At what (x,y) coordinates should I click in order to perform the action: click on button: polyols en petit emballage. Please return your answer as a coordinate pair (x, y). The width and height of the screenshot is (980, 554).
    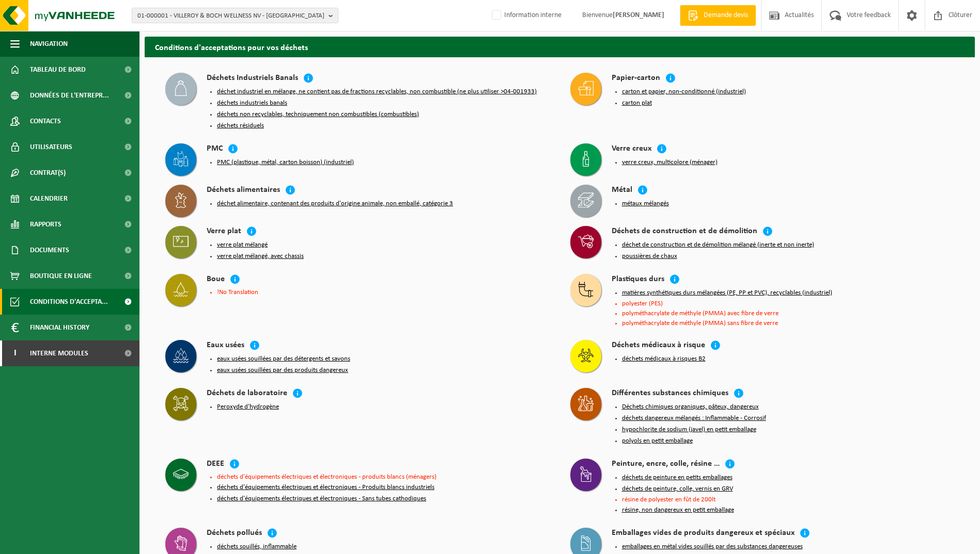
    Looking at the image, I should click on (657, 441).